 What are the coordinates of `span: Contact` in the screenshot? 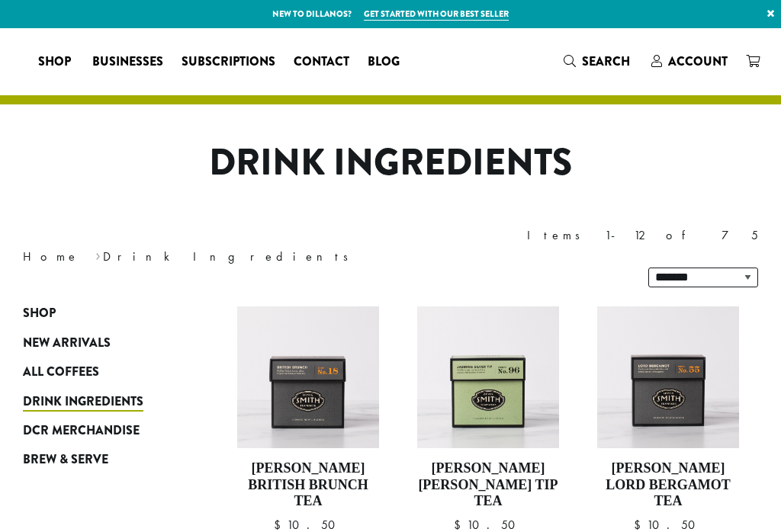 It's located at (321, 62).